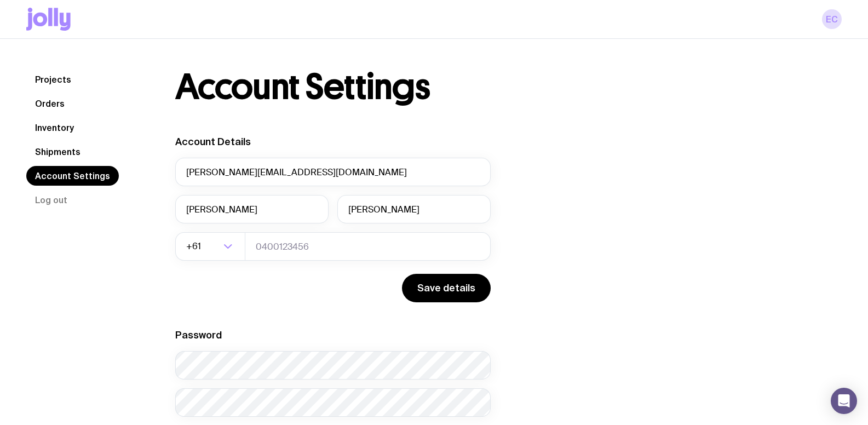  What do you see at coordinates (195, 246) in the screenshot?
I see `span: +61` at bounding box center [195, 246].